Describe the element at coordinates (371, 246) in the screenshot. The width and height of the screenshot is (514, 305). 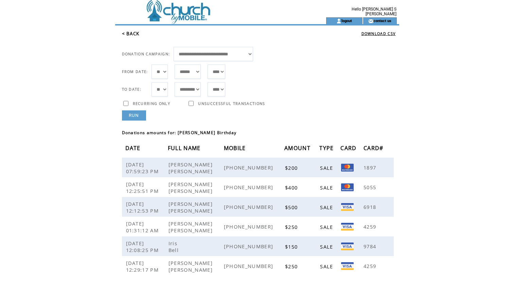
I see `span: 9784` at that location.